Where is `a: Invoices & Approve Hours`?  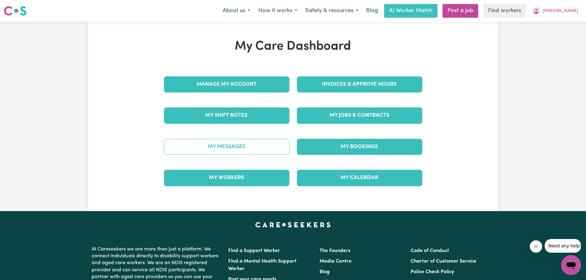
a: Invoices & Approve Hours is located at coordinates (359, 84).